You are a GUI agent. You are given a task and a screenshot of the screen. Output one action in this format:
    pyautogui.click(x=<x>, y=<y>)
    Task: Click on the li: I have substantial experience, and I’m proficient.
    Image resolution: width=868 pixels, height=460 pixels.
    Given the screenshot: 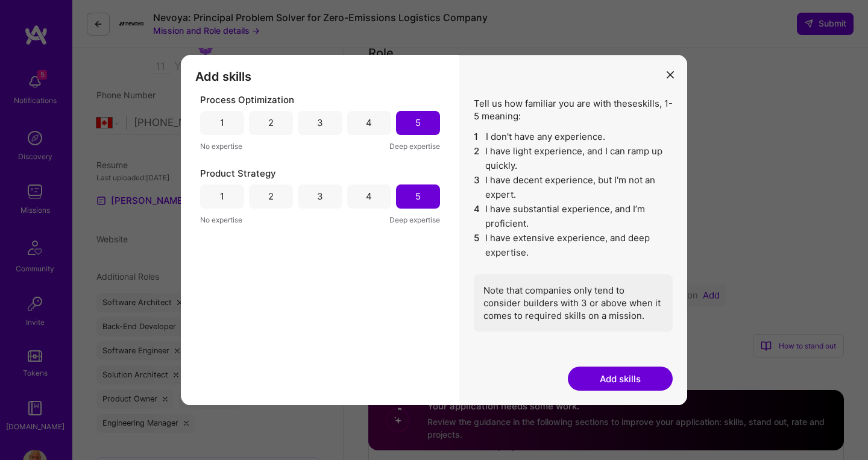 What is the action you would take?
    pyautogui.click(x=573, y=216)
    